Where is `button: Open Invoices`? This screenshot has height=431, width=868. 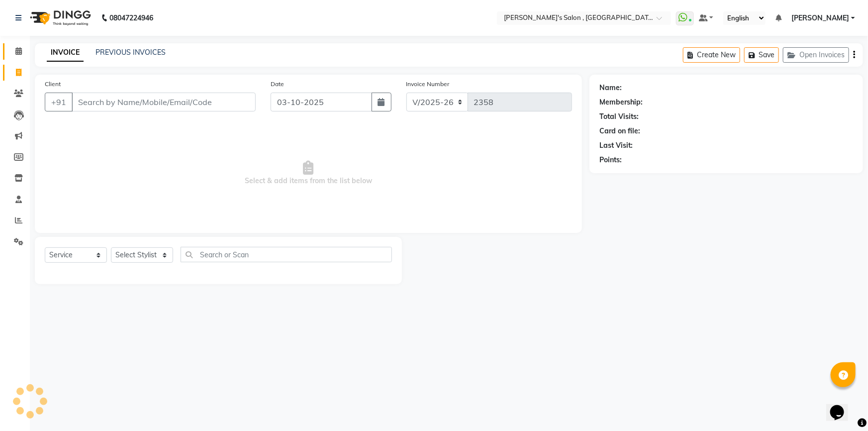
button: Open Invoices is located at coordinates (816, 55).